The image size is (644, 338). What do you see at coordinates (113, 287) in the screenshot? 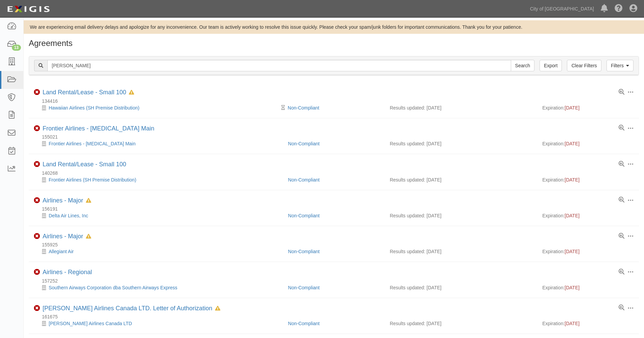
I see `a: Southern Airways Corporation dba Southern Airways Express` at bounding box center [113, 287].